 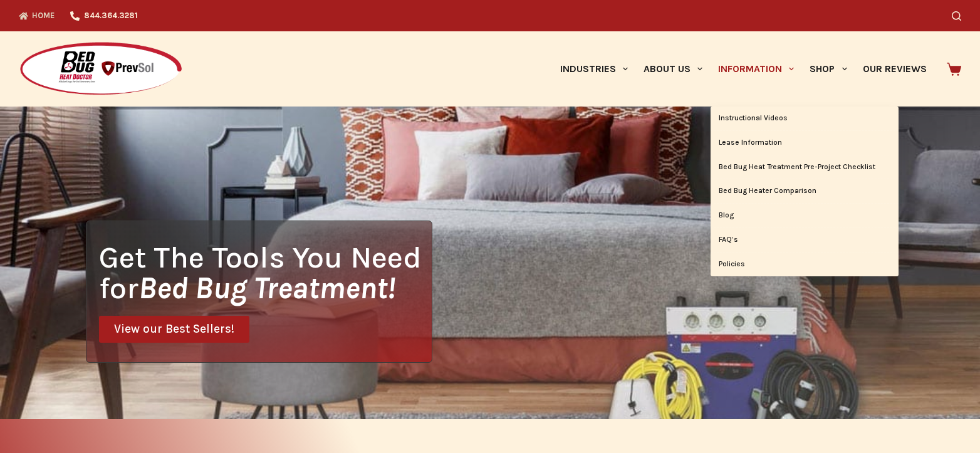 I want to click on img: Prevsol/Bed Bug Heat Doctor, so click(x=101, y=69).